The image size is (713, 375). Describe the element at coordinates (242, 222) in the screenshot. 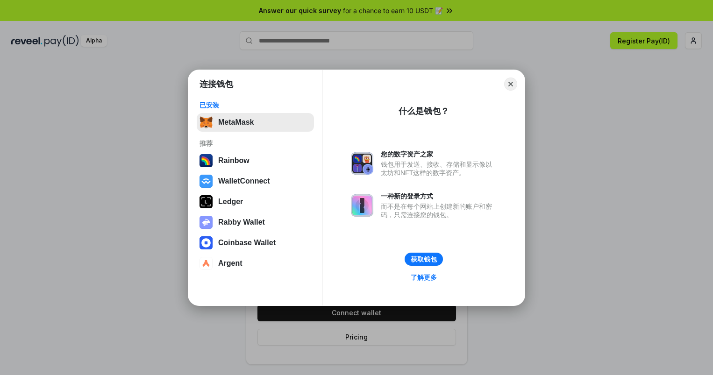

I see `div: Rabby Wallet` at that location.